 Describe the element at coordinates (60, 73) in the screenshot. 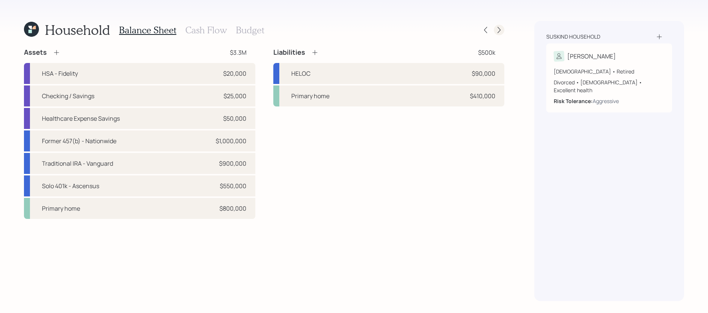

I see `div: HSA - Fidelity` at that location.